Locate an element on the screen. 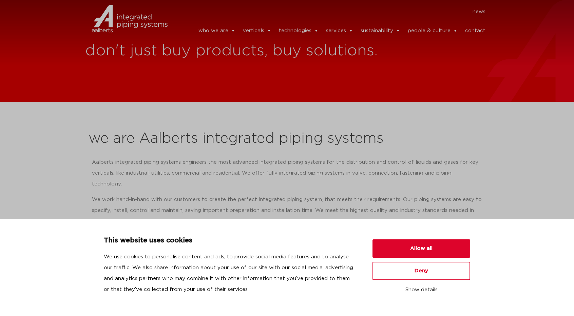  a: verticals is located at coordinates (257, 31).